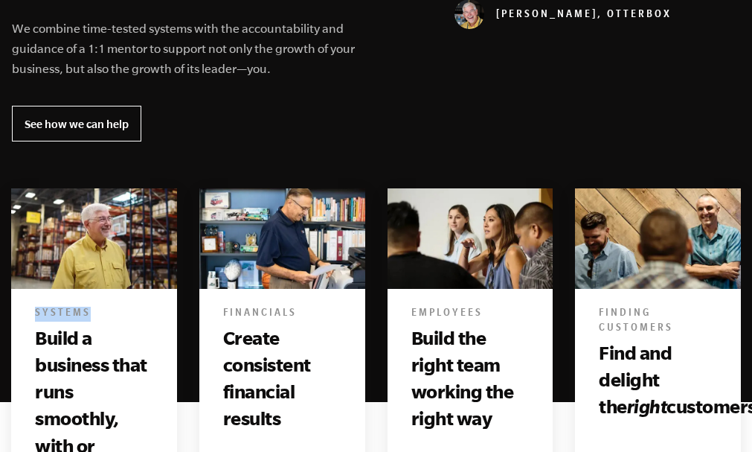  What do you see at coordinates (470, 378) in the screenshot?
I see `h3: Build the right team working the right way` at bounding box center [470, 378].